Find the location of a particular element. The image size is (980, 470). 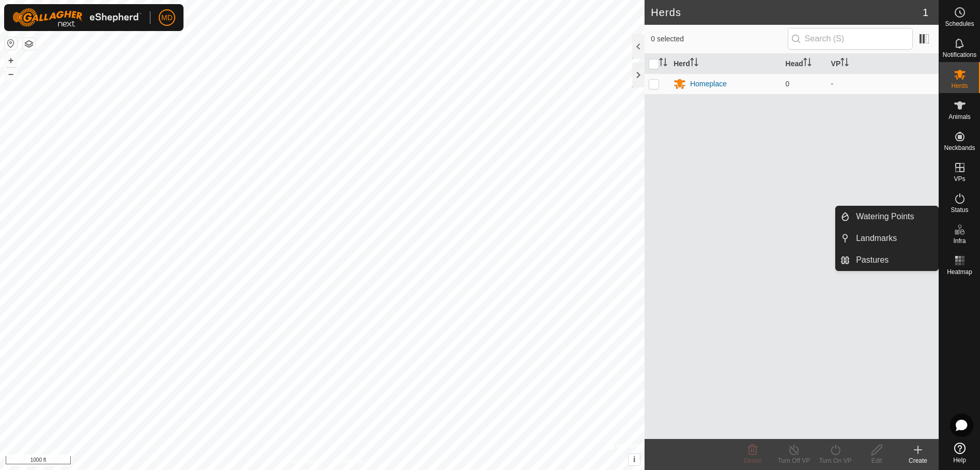

a: Landmarks is located at coordinates (894, 238).